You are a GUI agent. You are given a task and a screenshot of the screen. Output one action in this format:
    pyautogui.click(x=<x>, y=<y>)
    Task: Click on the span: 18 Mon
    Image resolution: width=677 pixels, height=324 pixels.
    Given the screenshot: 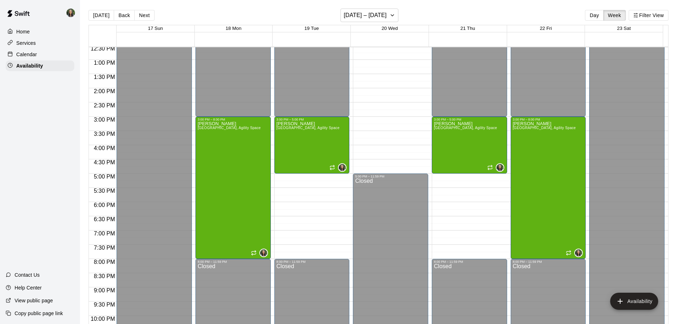 What is the action you would take?
    pyautogui.click(x=233, y=28)
    